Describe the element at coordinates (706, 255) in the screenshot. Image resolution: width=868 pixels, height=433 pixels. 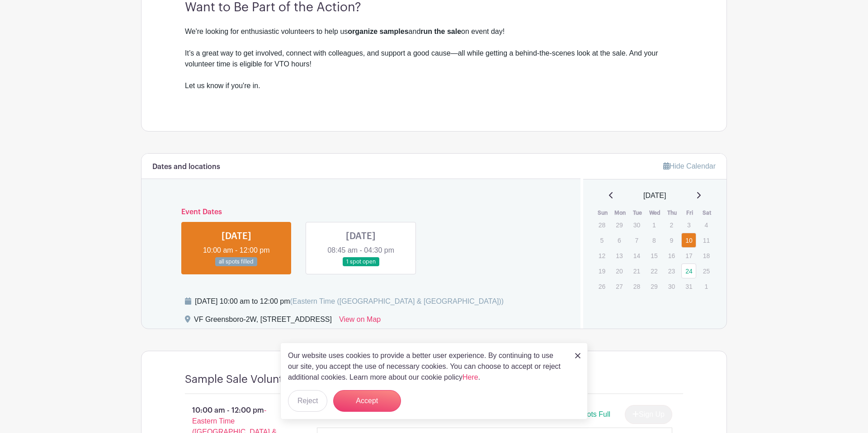
I see `p: 18` at that location.